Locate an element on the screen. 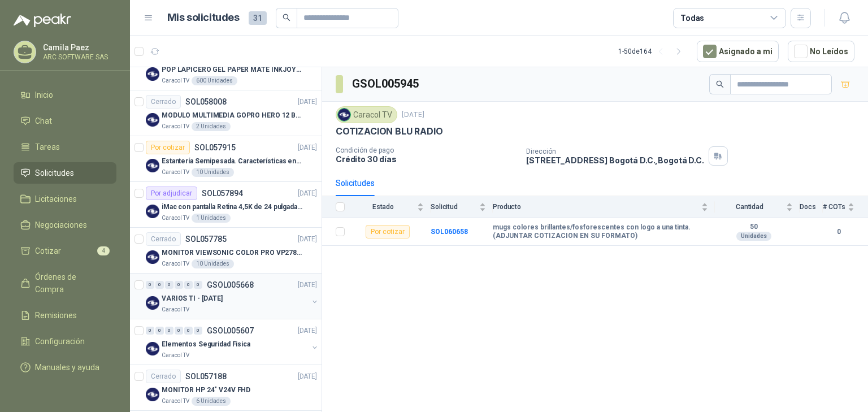 The width and height of the screenshot is (868, 412). img: Logo peakr is located at coordinates (42, 20).